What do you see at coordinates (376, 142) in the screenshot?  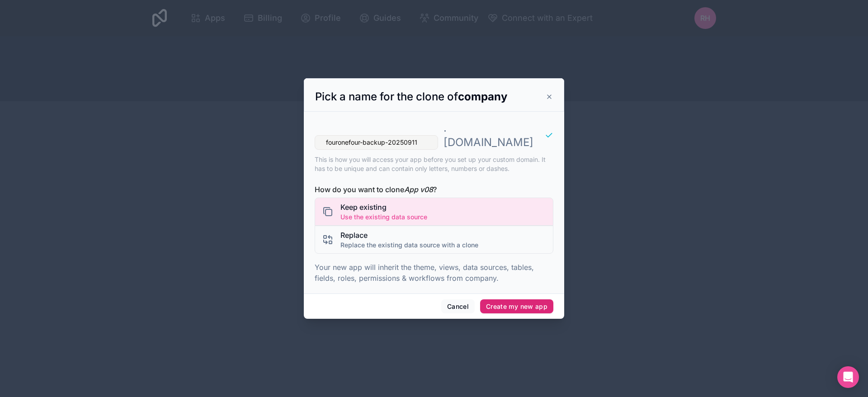 I see `input: app` at bounding box center [376, 142].